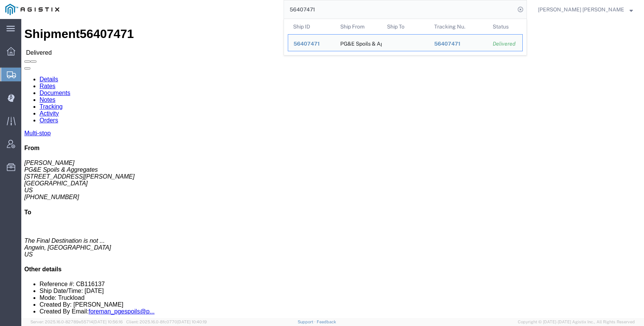  Describe the element at coordinates (166, 322) in the screenshot. I see `span: Client: 2025.16.0-8fc0770` at that location.